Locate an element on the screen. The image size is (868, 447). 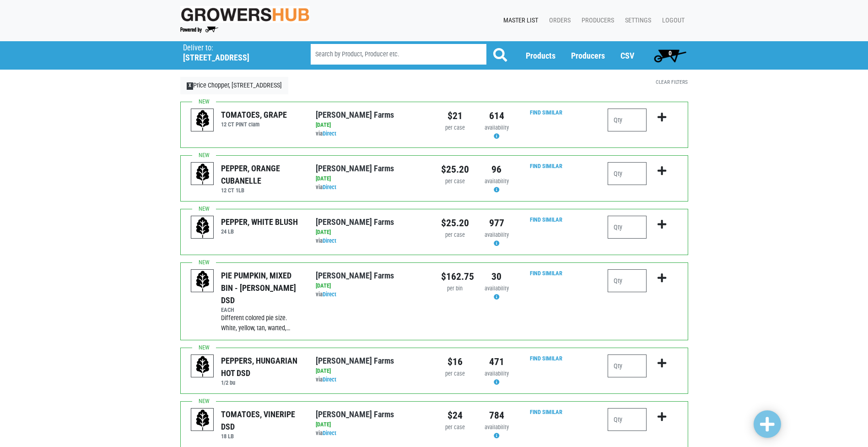
span: 0 is located at coordinates (670, 53).